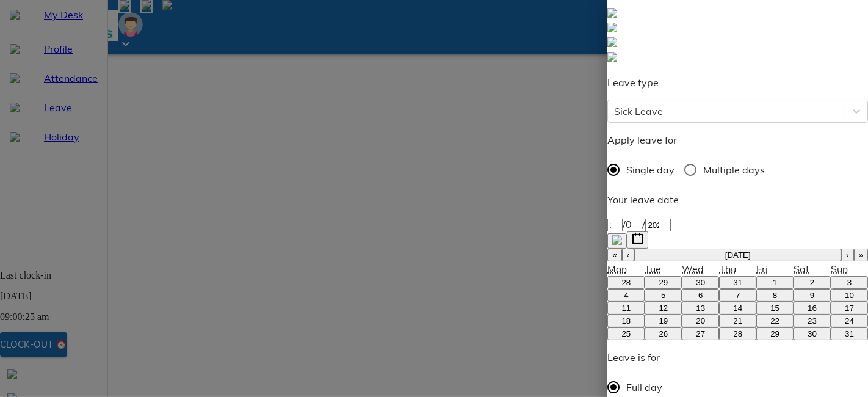  Describe the element at coordinates (849, 282) in the screenshot. I see `button: August 3, 2025` at that location.